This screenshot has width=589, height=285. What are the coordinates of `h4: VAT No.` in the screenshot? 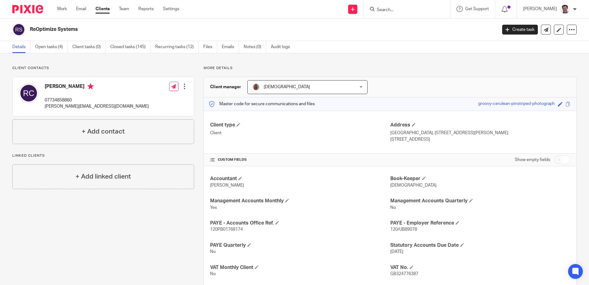 It's located at (481, 267).